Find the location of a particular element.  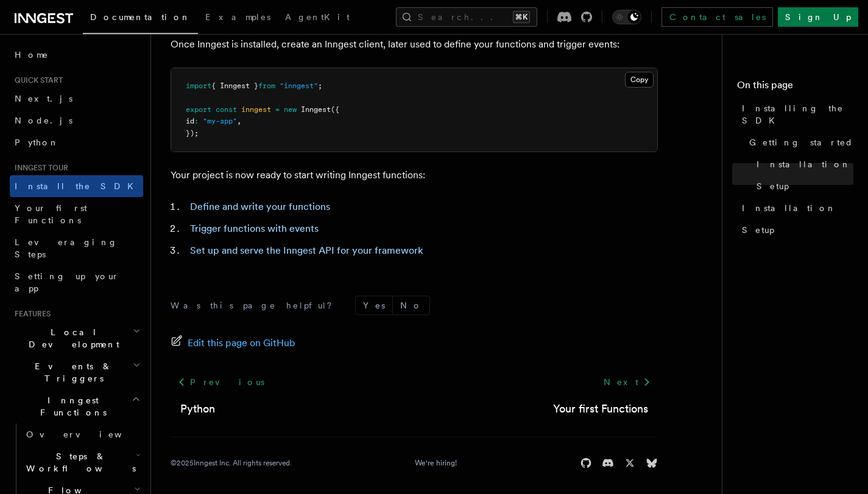

a: Next is located at coordinates (627, 383).